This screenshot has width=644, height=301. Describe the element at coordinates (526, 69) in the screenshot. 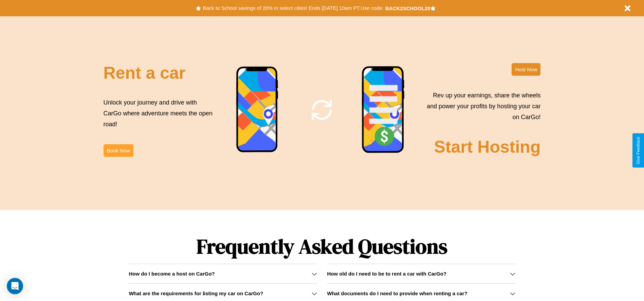

I see `button: Host Now` at that location.